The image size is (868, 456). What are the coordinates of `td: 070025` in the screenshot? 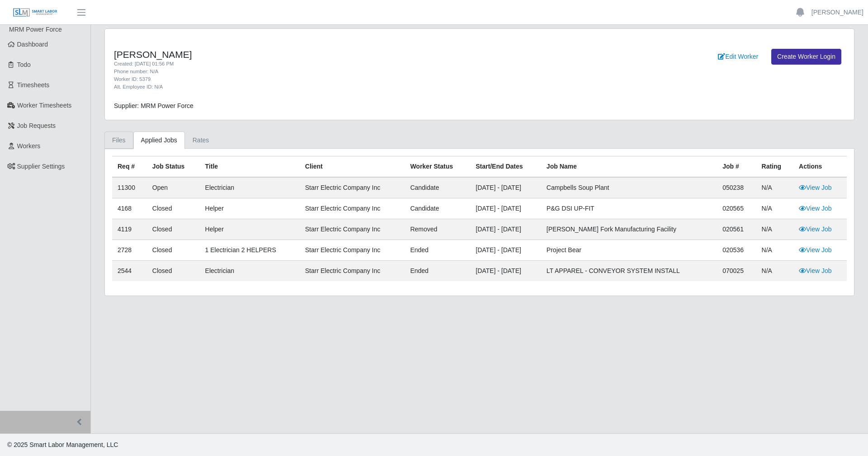 It's located at (736, 271).